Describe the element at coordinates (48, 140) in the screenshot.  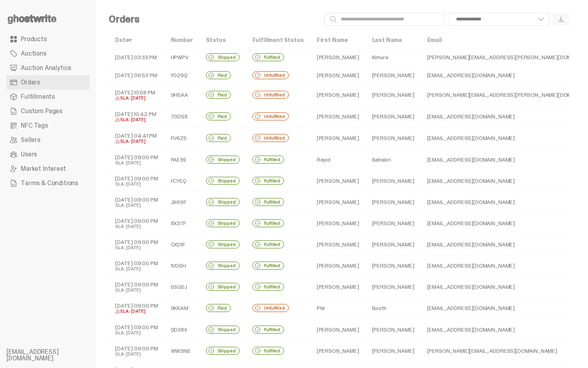
I see `a: Sellers` at that location.